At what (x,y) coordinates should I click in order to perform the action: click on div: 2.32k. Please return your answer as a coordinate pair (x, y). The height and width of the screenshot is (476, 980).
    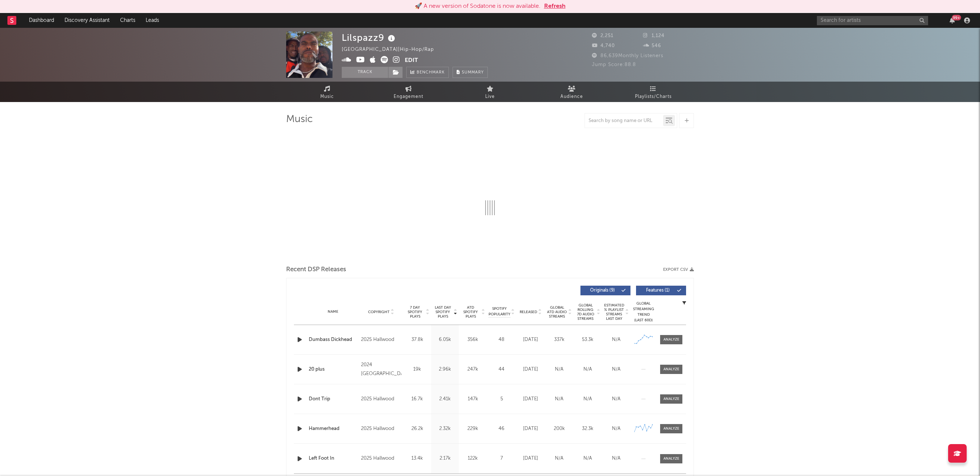
    Looking at the image, I should click on (445, 429).